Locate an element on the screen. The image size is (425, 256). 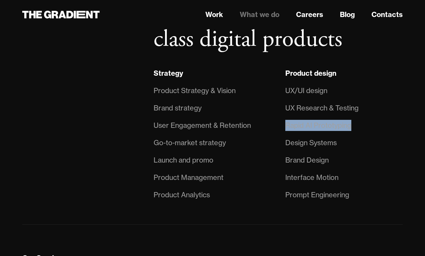
div: Brand strategy is located at coordinates (178, 108).